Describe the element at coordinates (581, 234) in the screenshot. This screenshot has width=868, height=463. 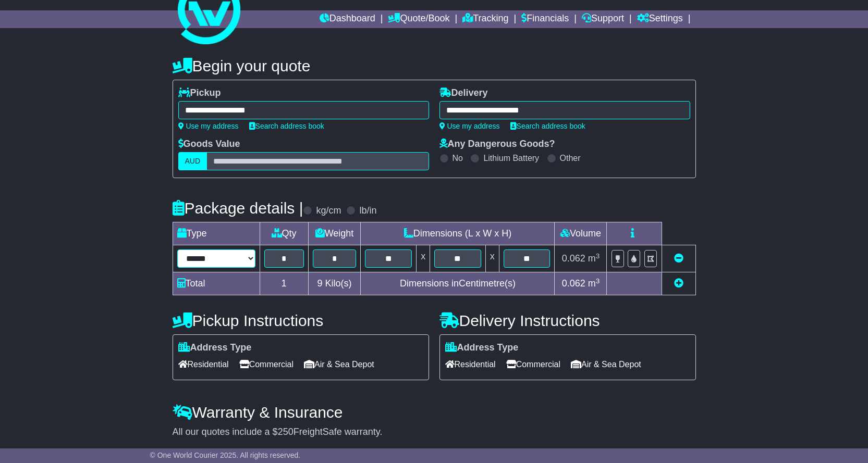
I see `td: Volume` at that location.